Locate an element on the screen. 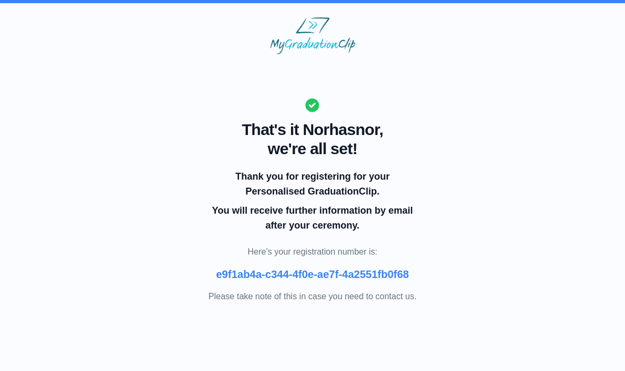  p: Here's your registration number is: is located at coordinates (312, 252).